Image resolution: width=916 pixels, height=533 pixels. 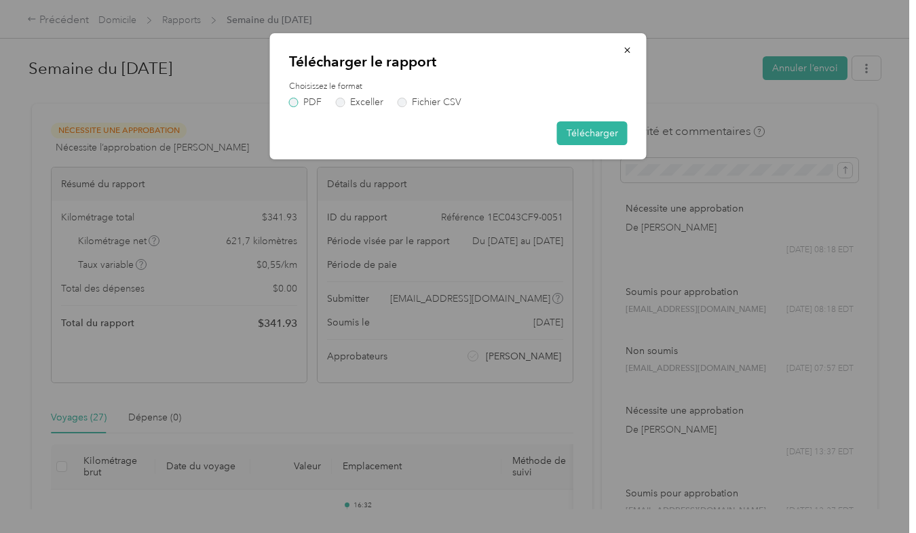 What do you see at coordinates (592, 133) in the screenshot?
I see `button: Télécharger` at bounding box center [592, 133].